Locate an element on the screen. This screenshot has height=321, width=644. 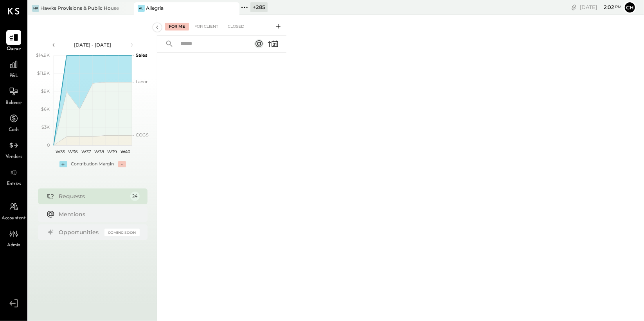
text: W37 is located at coordinates (86, 152).